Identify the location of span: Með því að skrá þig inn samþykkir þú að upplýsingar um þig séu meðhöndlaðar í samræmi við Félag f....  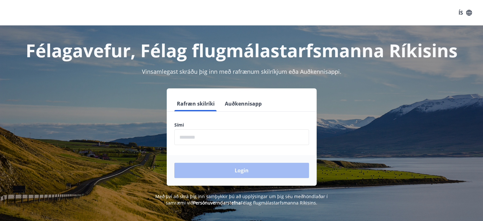
(241, 199).